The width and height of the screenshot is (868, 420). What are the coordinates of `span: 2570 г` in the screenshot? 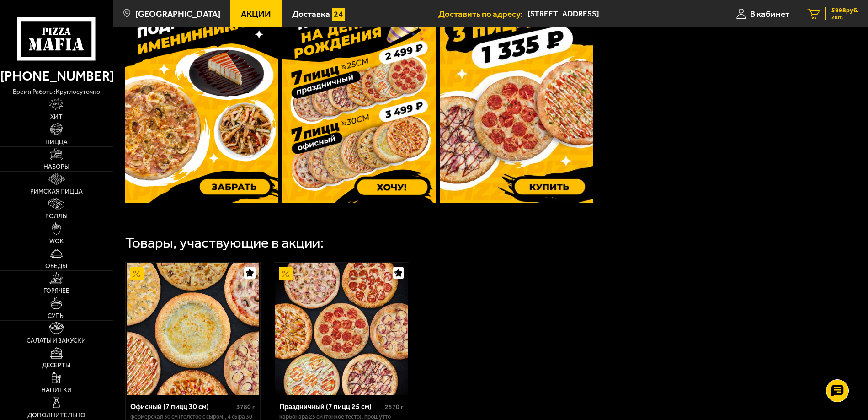 It's located at (394, 407).